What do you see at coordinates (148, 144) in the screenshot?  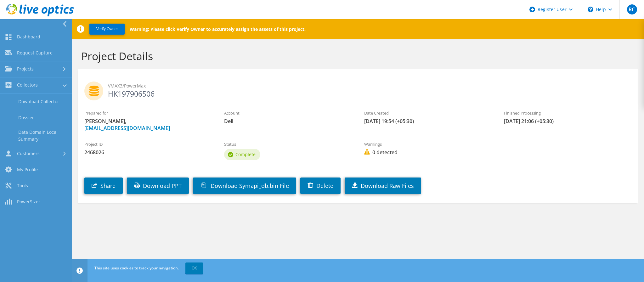 I see `label: Project ID` at bounding box center [148, 144].